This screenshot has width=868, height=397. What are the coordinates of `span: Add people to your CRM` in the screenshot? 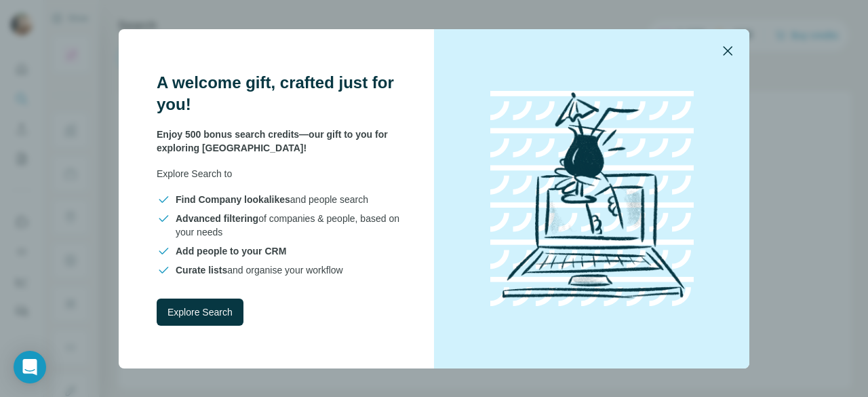 It's located at (231, 251).